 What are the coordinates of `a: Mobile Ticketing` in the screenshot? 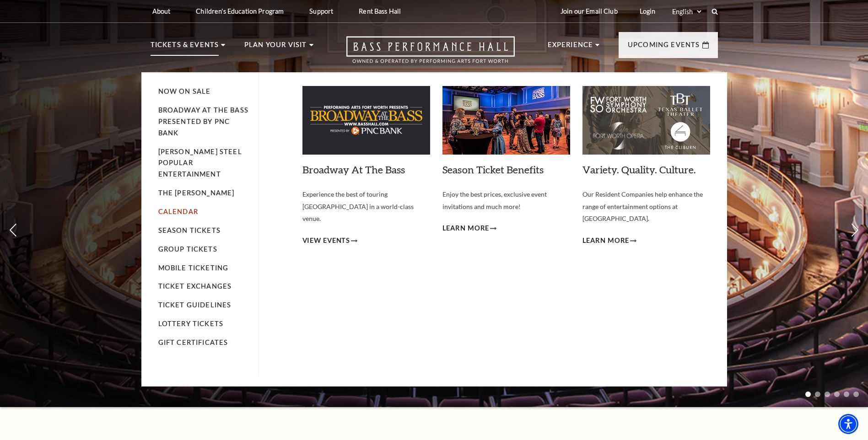 It's located at (194, 268).